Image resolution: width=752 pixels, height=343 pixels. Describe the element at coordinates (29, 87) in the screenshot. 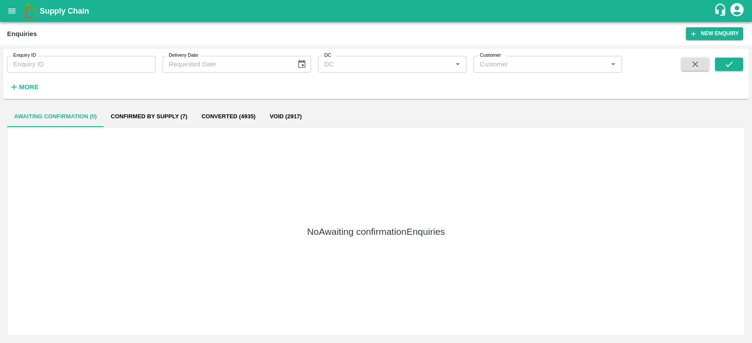

I see `strong: More` at that location.